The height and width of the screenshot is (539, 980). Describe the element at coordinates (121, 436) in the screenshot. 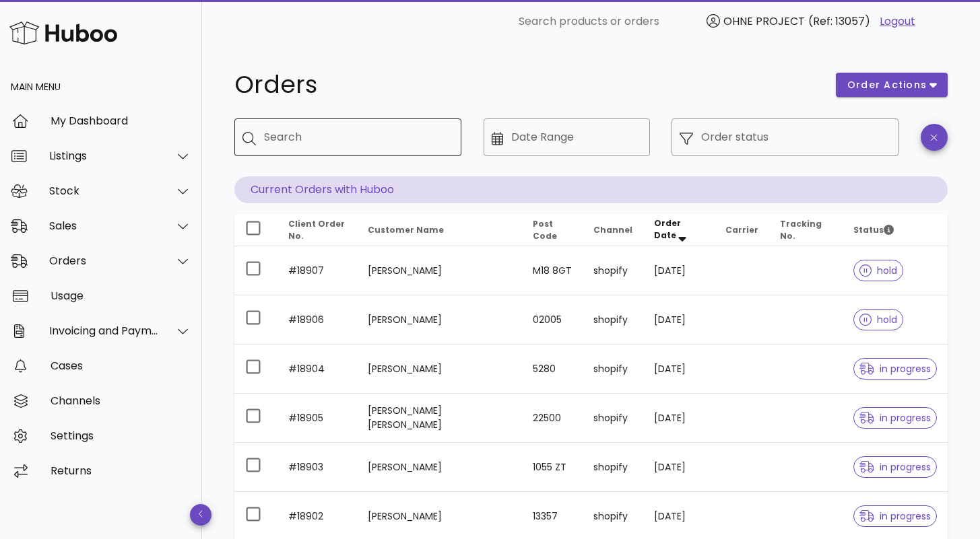

I see `div: Settings` at that location.